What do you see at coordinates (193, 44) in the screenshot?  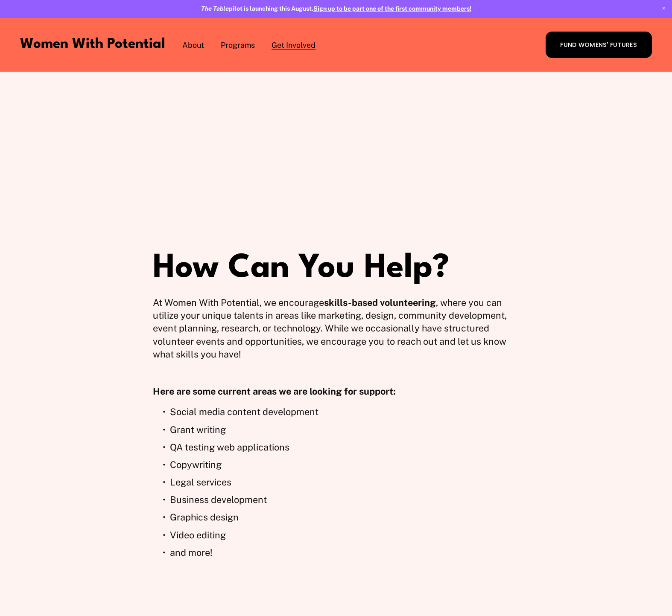 I see `span: About` at bounding box center [193, 44].